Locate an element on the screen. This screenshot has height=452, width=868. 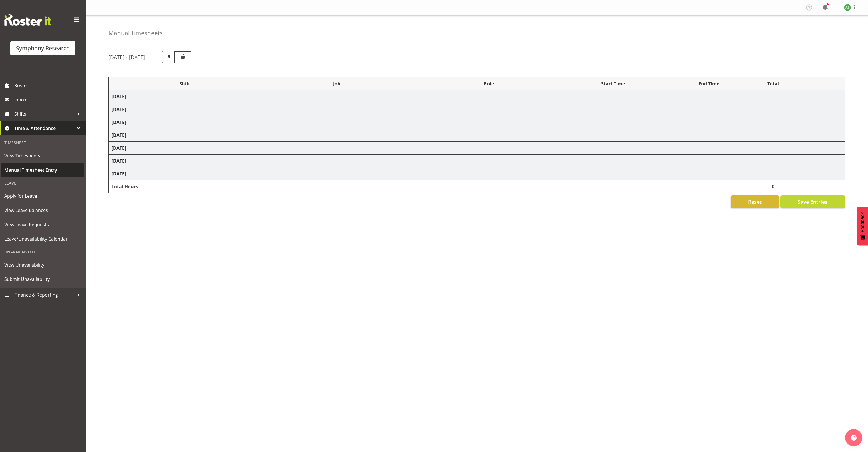
span: View Leave Requests is located at coordinates (43, 224).